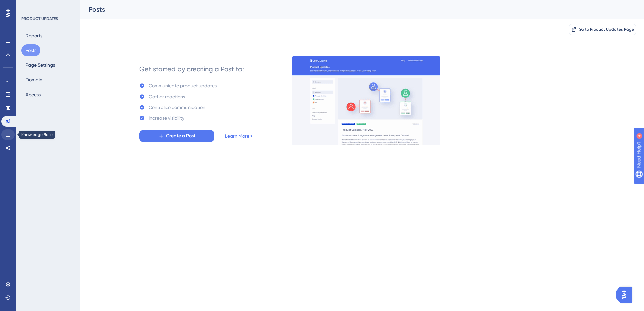  Describe the element at coordinates (30, 50) in the screenshot. I see `button: Posts` at that location.